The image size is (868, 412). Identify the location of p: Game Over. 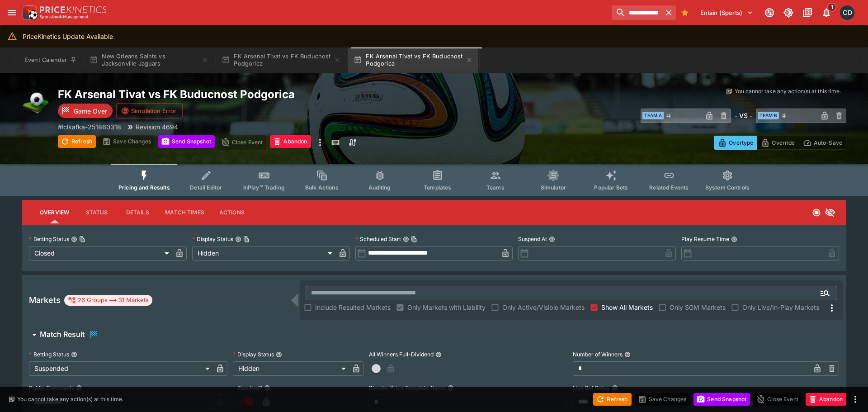
(90, 111).